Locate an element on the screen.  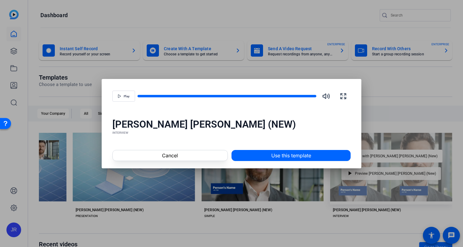
button: Mute is located at coordinates (326, 96).